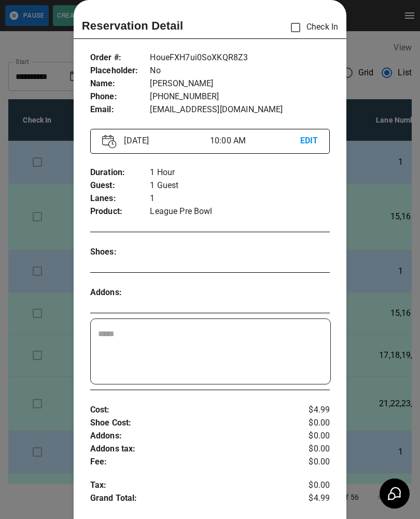 Image resolution: width=420 pixels, height=519 pixels. What do you see at coordinates (190, 449) in the screenshot?
I see `p: Addons tax :` at bounding box center [190, 449].